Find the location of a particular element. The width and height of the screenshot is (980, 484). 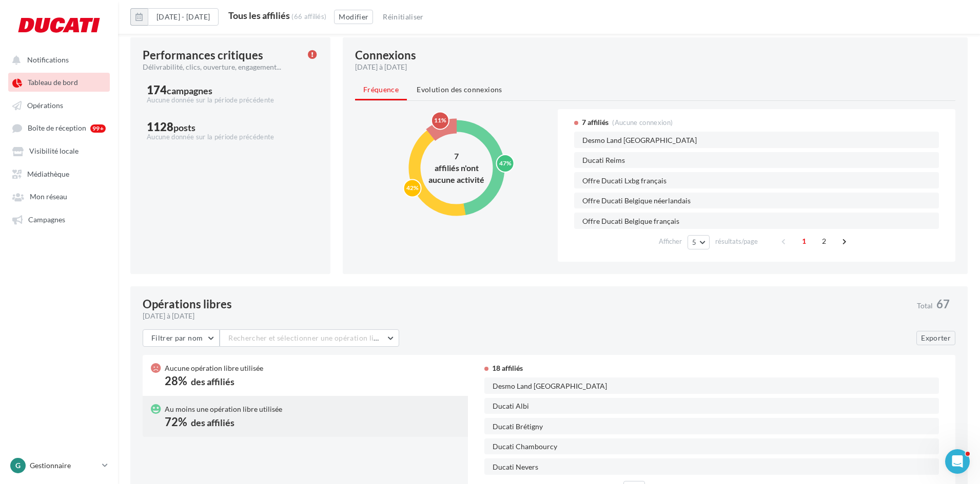

a: G Gestionnaire is located at coordinates (59, 466).